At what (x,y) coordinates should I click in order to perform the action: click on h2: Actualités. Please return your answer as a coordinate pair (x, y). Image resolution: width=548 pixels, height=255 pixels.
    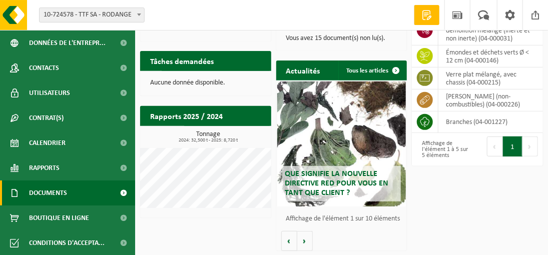
    Looking at the image, I should click on (303, 70).